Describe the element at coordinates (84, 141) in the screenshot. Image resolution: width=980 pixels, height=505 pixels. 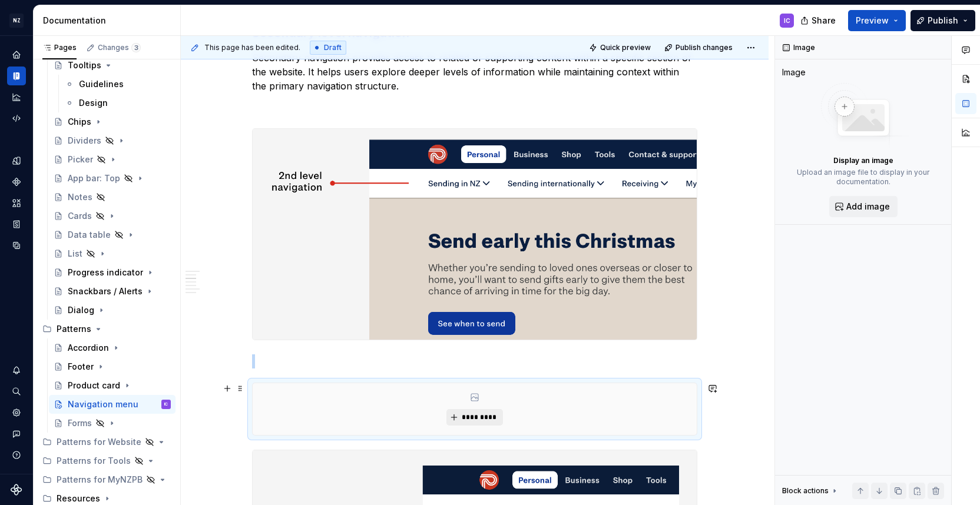
I see `div: Dividers` at that location.